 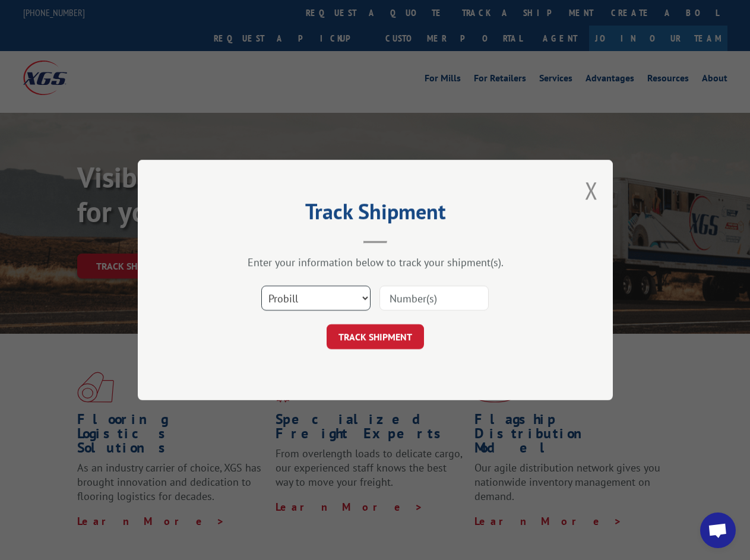 What do you see at coordinates (375, 337) in the screenshot?
I see `button: TRACK SHIPMENT` at bounding box center [375, 337].